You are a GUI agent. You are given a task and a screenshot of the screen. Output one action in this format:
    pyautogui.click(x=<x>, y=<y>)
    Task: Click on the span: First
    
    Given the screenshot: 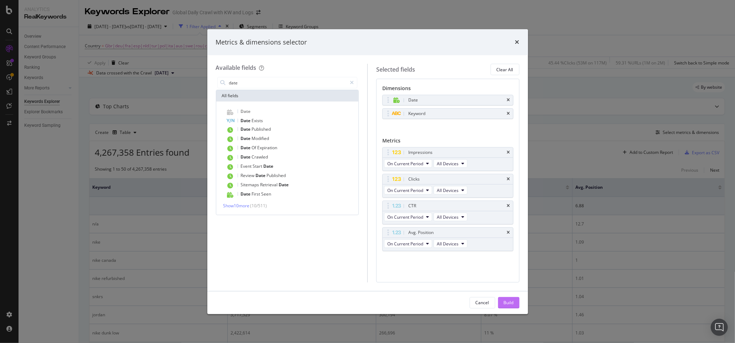 What is the action you would take?
    pyautogui.click(x=257, y=194)
    